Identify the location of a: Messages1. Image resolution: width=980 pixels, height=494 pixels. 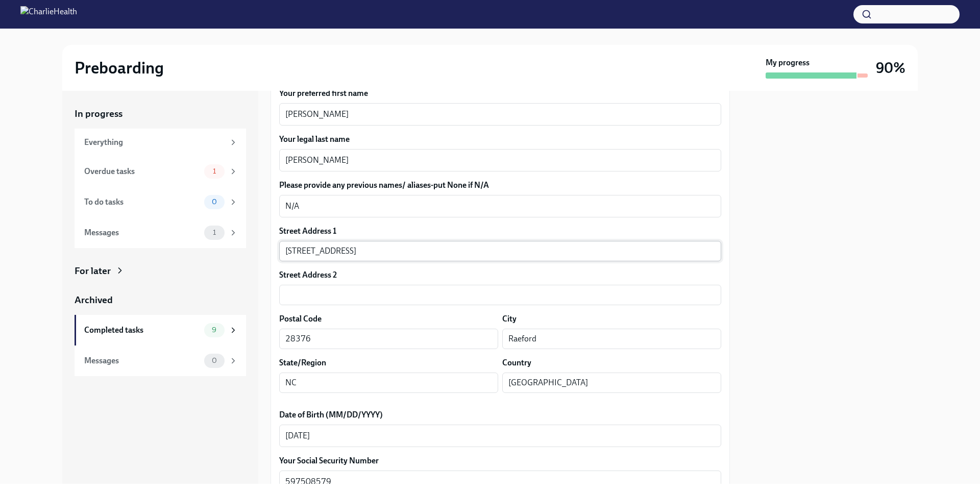
(161, 233).